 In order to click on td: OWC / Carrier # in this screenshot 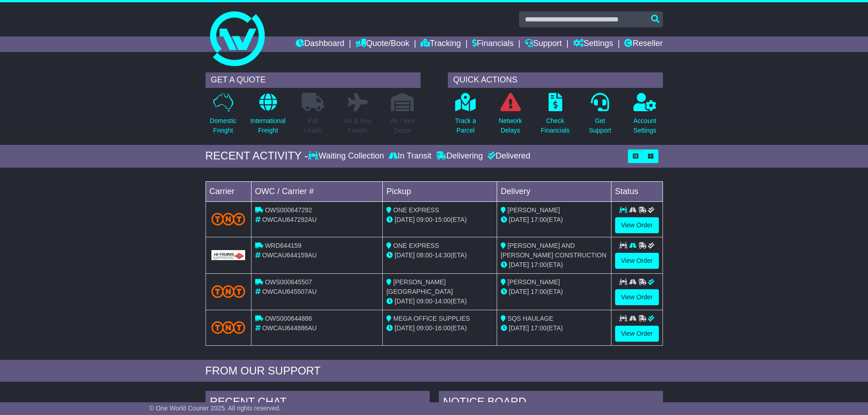, I will do `click(316, 191)`.